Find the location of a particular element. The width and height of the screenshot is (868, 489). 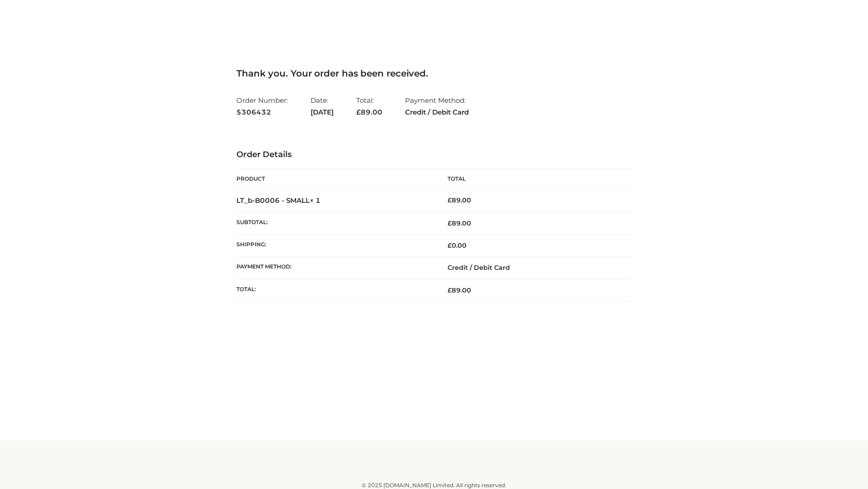

th: Product is located at coordinates (335, 179).